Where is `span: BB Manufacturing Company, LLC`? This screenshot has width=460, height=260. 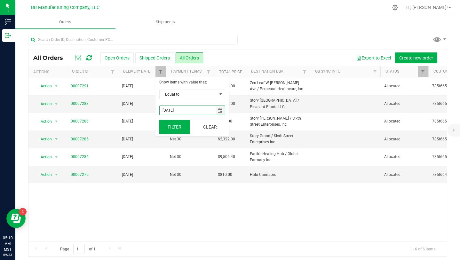 span: BB Manufacturing Company, LLC is located at coordinates (65, 7).